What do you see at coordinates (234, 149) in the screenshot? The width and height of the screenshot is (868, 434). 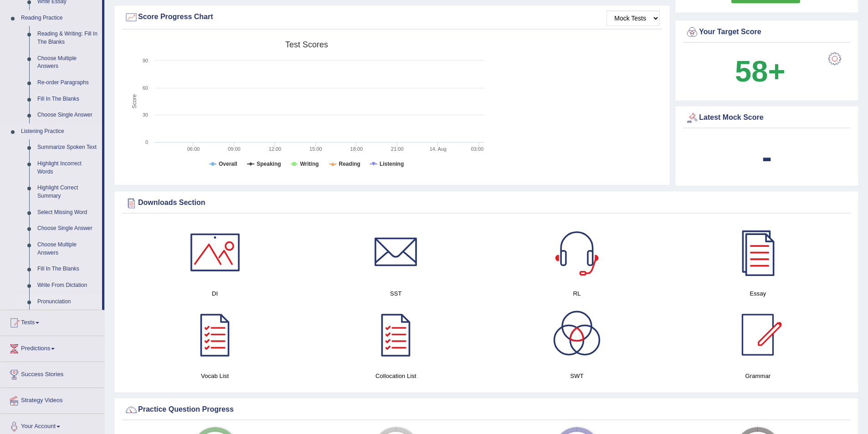 I see `text: 09:00` at bounding box center [234, 149].